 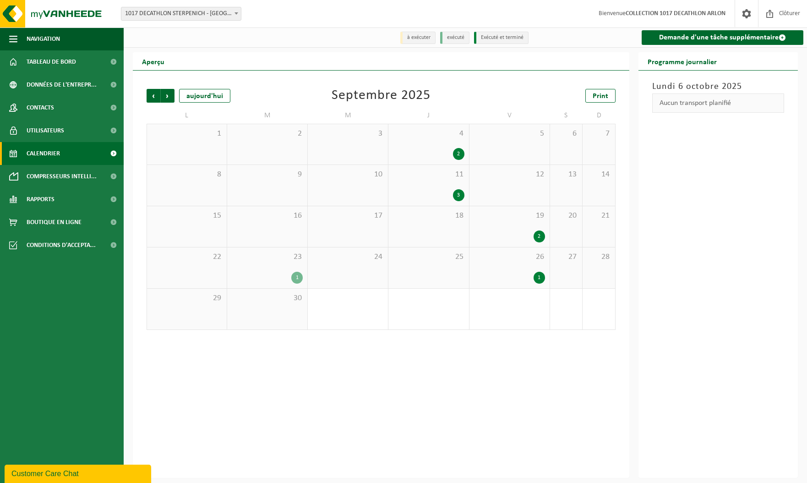 I want to click on span: 16, so click(x=267, y=216).